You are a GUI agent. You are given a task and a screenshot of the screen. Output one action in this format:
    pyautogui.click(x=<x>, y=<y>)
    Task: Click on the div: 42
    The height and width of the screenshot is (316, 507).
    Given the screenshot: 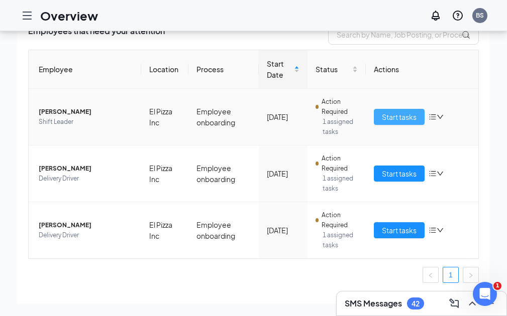 What is the action you would take?
    pyautogui.click(x=415, y=304)
    